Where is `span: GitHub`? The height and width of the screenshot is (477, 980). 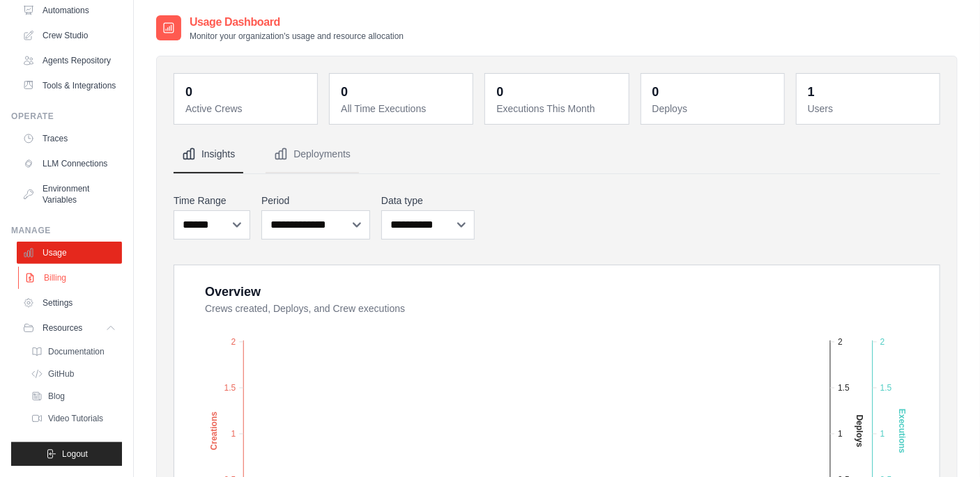
span: GitHub is located at coordinates (61, 374).